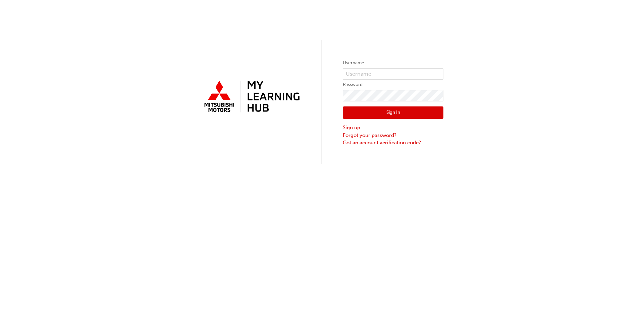 The height and width of the screenshot is (319, 644). What do you see at coordinates (393, 113) in the screenshot?
I see `button: Sign In` at bounding box center [393, 113].